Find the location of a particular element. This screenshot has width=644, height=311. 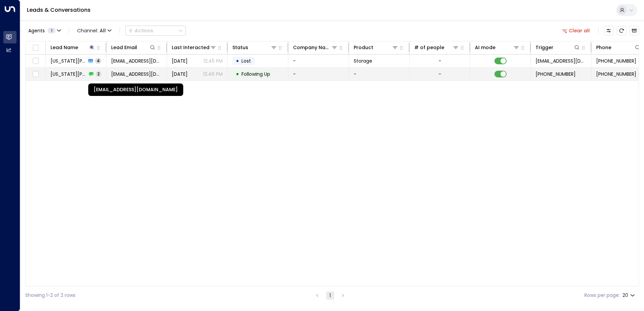

button: Channel:All is located at coordinates (94, 31).